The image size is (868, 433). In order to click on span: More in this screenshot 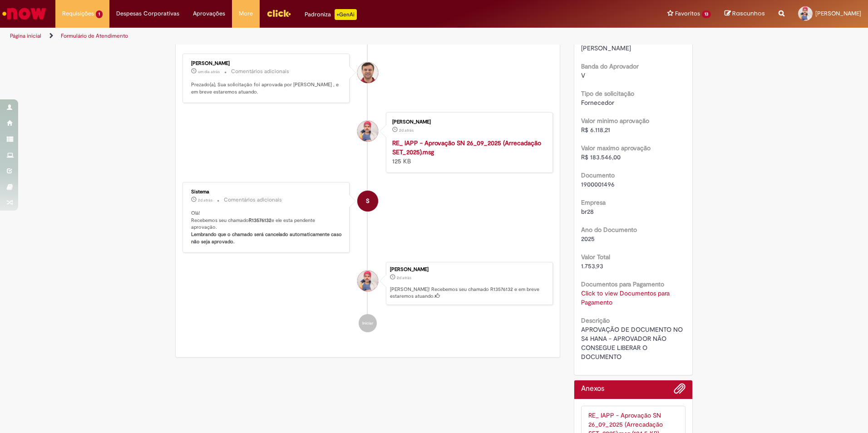, I will do `click(245, 13)`.